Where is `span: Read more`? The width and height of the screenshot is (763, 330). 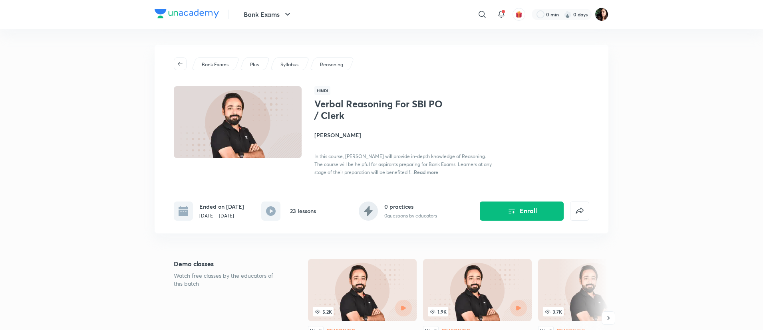 span: Read more is located at coordinates (426, 172).